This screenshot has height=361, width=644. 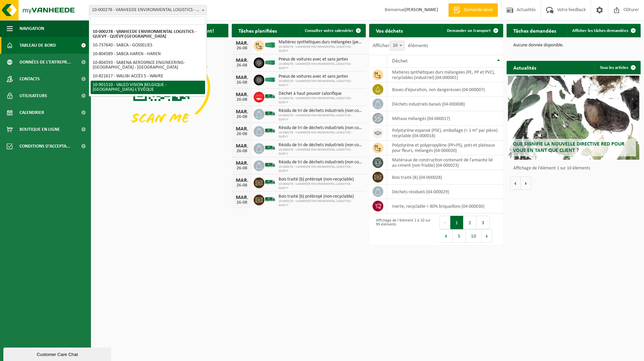 I want to click on a: Que signifie la nouvelle directive RED pour vous en tant que client ?, so click(x=574, y=118).